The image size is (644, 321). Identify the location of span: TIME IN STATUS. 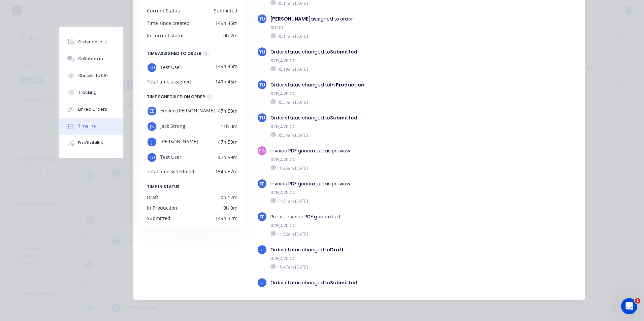
(163, 187).